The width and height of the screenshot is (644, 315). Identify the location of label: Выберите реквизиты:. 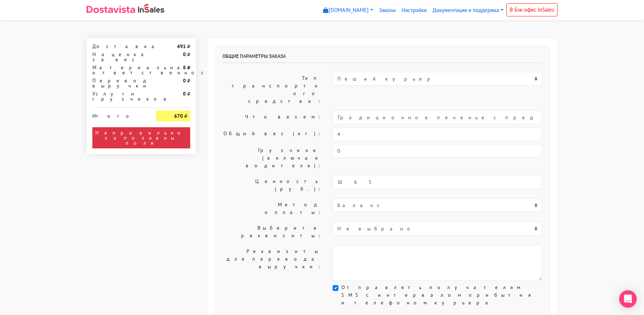
(272, 232).